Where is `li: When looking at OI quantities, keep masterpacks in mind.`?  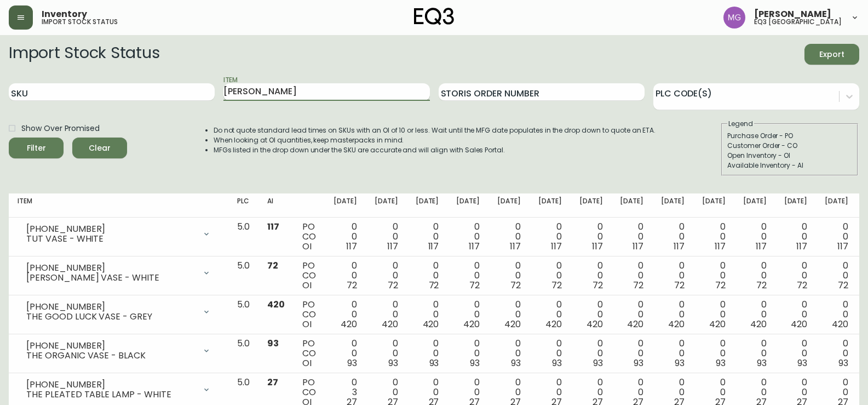 li: When looking at OI quantities, keep masterpacks in mind. is located at coordinates (435, 140).